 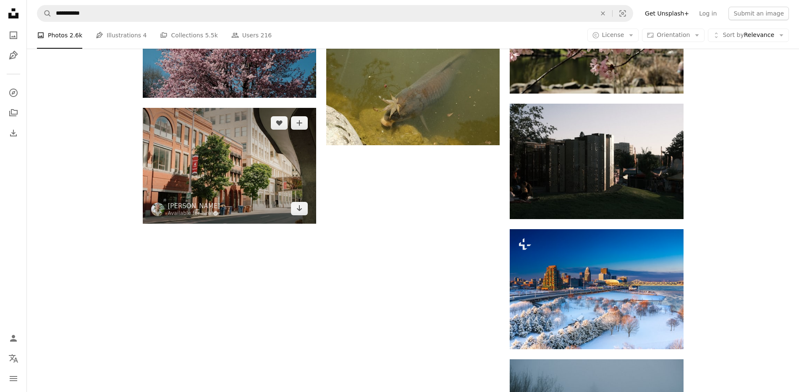 I want to click on a: Home — Unsplash, so click(x=13, y=14).